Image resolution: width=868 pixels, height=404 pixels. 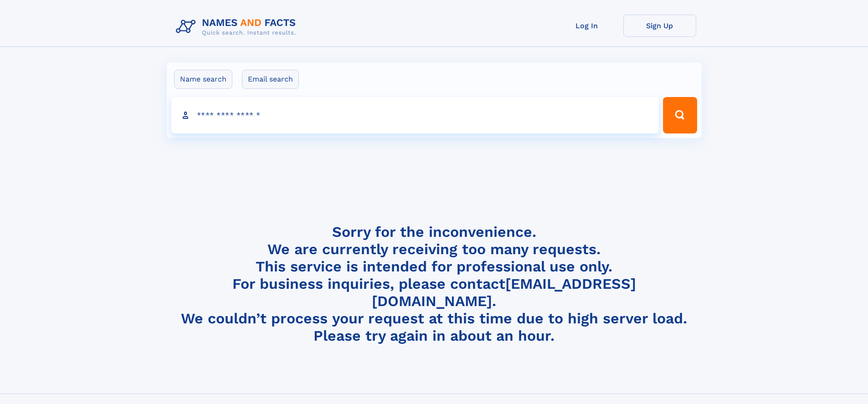 I want to click on img: Logo Names and Facts, so click(x=237, y=27).